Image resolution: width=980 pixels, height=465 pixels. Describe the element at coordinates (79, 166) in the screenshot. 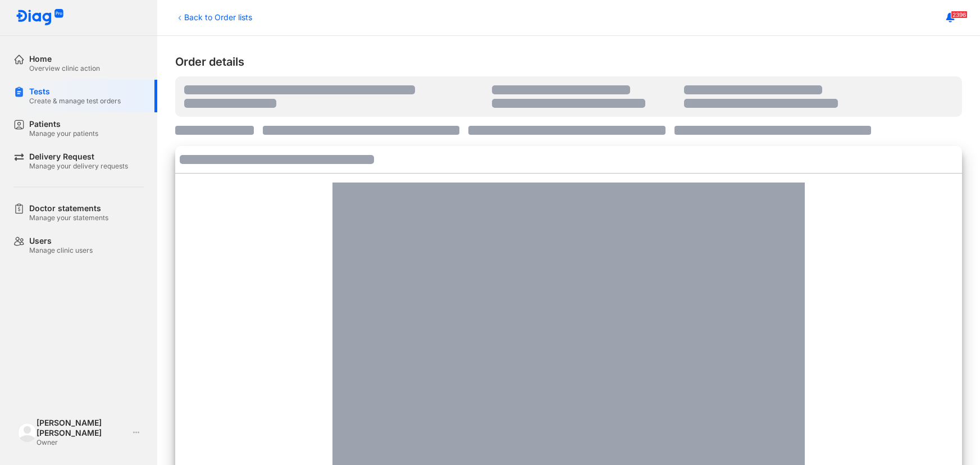

I see `div: Manage your delivery requests` at that location.